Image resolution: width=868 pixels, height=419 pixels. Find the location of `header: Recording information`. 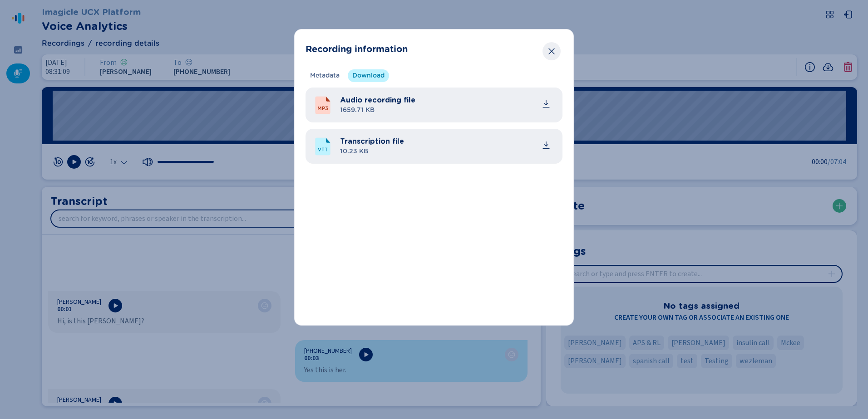

header: Recording information is located at coordinates (434, 49).